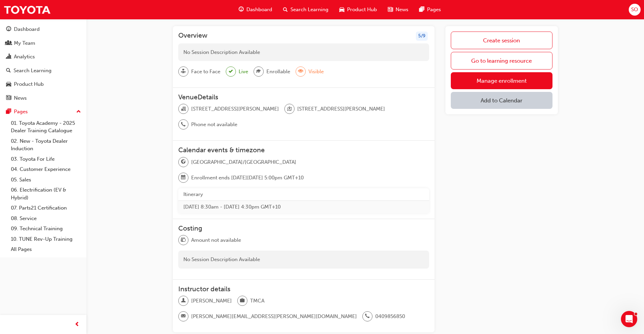 The image size is (644, 334). I want to click on button: Add to Calendar, so click(501, 100).